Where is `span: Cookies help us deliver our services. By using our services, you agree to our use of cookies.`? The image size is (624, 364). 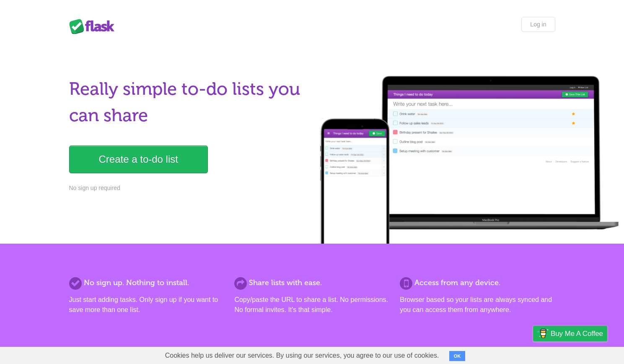
span: Cookies help us deliver our services. By using our services, you agree to our use of cookies. is located at coordinates (302, 355).